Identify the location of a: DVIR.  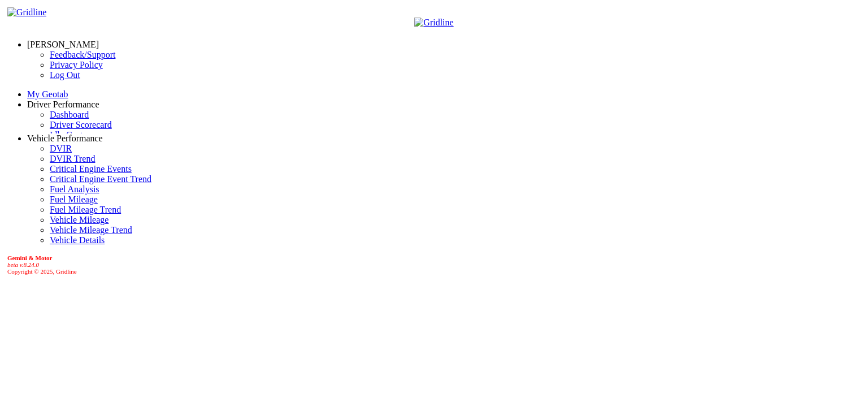
(60, 148).